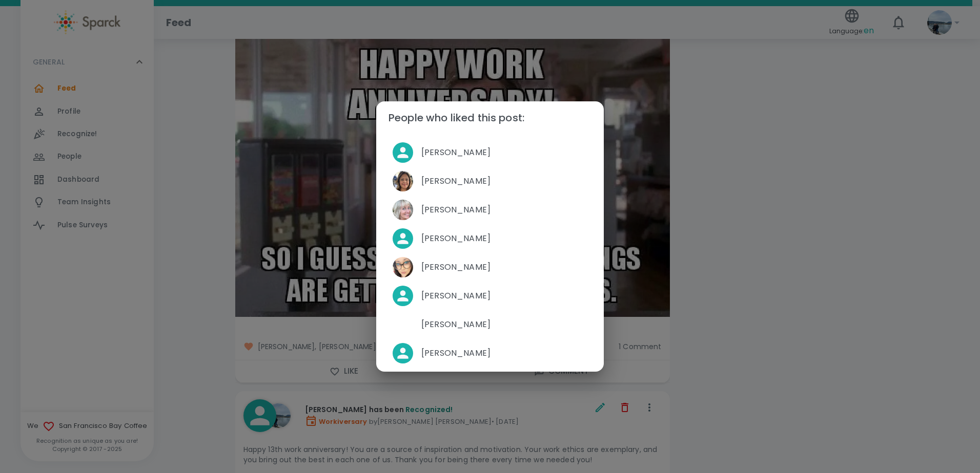  What do you see at coordinates (402, 267) in the screenshot?
I see `img: Picture of Favi Ruiz` at bounding box center [402, 267].